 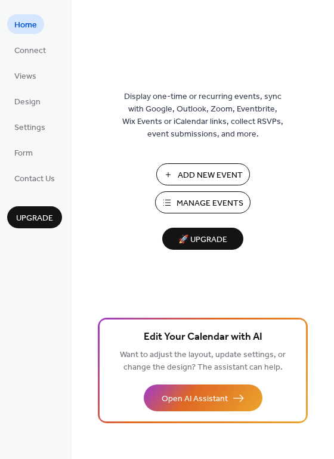 What do you see at coordinates (23, 152) in the screenshot?
I see `a: Form` at bounding box center [23, 152].